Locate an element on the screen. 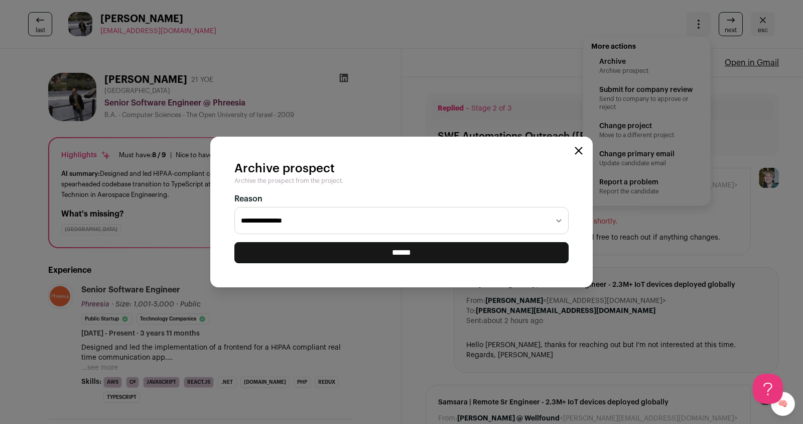 This screenshot has height=424, width=803. span: Archive the prospect from the project. is located at coordinates (289, 181).